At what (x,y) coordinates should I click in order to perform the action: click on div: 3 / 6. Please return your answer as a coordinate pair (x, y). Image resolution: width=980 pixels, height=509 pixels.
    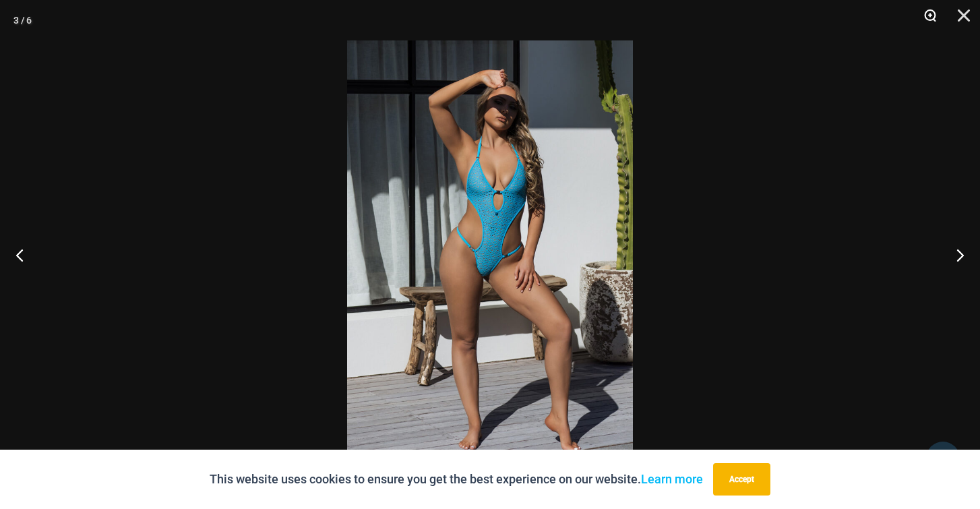
    Looking at the image, I should click on (22, 21).